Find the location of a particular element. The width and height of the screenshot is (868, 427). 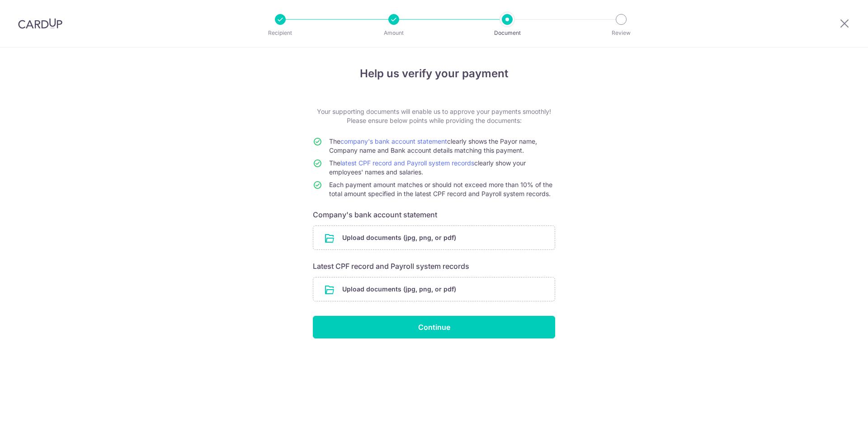

h6: Company's bank account statement is located at coordinates (434, 215).